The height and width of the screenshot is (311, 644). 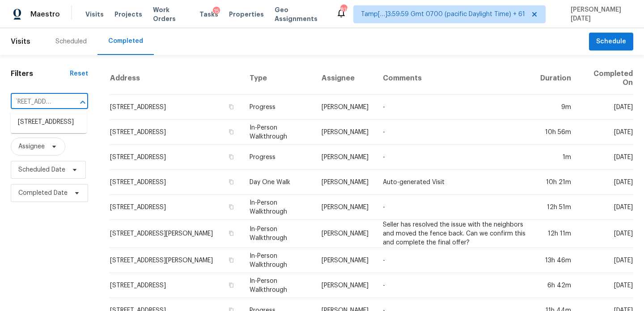 What do you see at coordinates (556, 107) in the screenshot?
I see `td: 9m` at bounding box center [556, 107].